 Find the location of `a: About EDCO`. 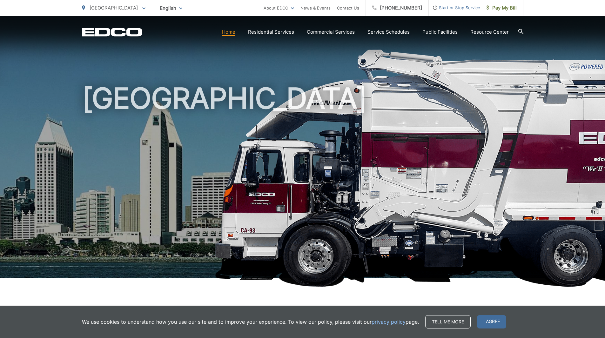

a: About EDCO is located at coordinates (279, 8).